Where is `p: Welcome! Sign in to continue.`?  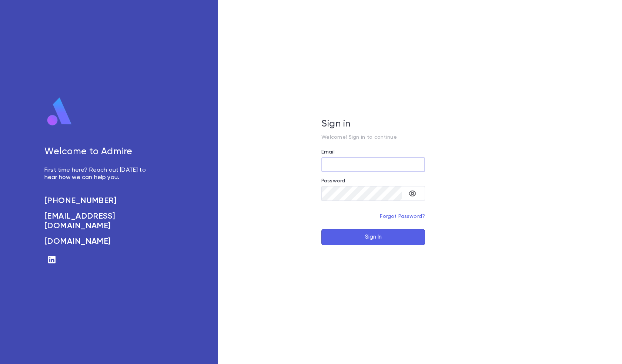
p: Welcome! Sign in to continue. is located at coordinates (373, 137).